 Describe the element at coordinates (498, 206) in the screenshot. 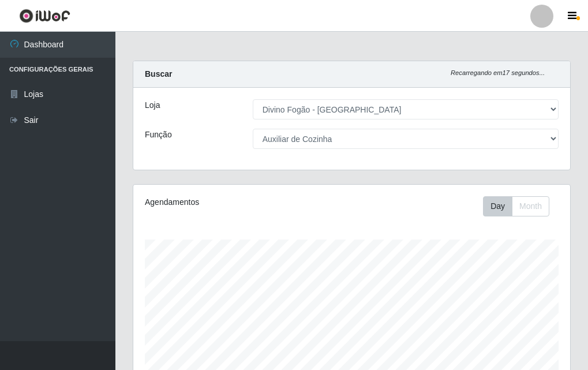

I see `button: Day` at that location.